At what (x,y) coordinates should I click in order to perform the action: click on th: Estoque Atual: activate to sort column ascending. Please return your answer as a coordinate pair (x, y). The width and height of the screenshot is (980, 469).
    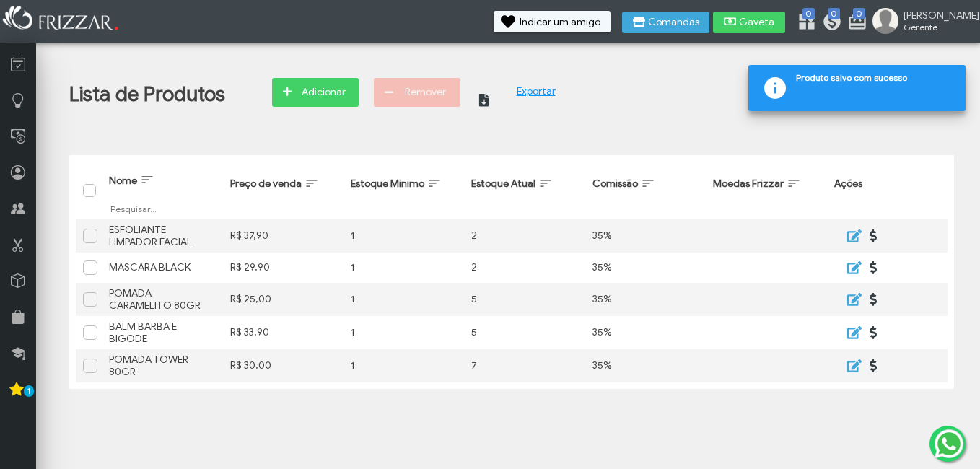
    Looking at the image, I should click on (524, 191).